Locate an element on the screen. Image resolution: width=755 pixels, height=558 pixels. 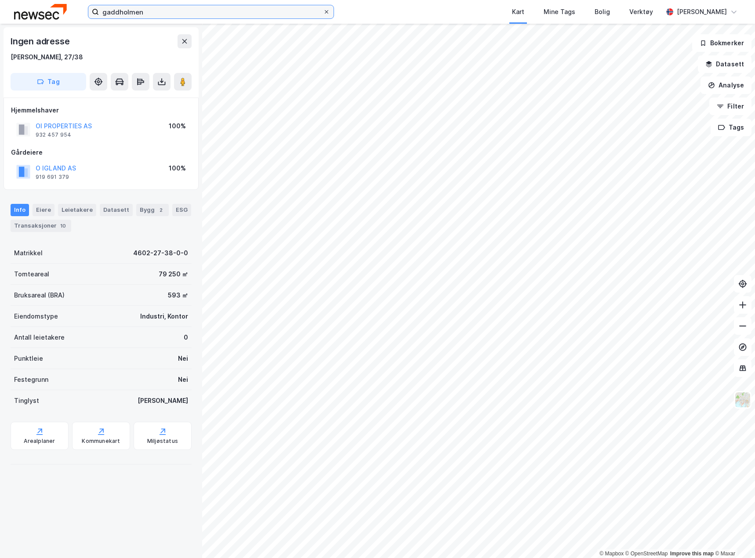
div: 4602-27-38-0-0 is located at coordinates (160, 253).